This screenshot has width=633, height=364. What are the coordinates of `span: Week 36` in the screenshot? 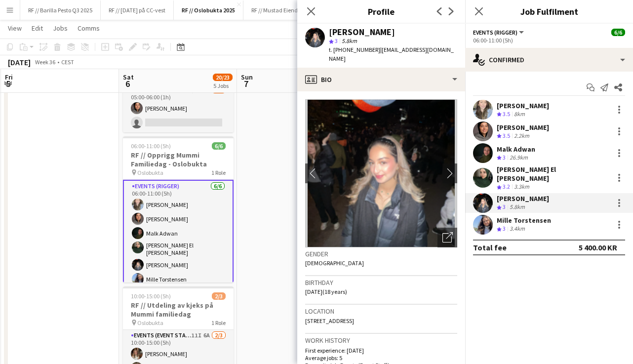 It's located at (45, 62).